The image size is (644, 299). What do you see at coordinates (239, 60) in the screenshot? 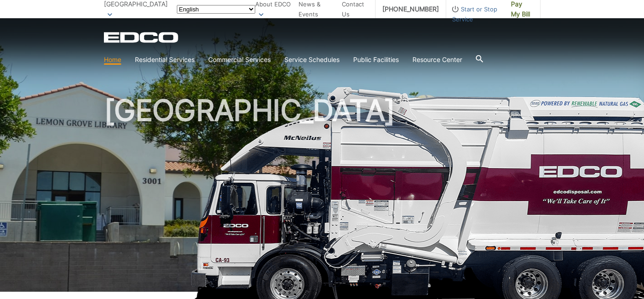
I see `a: Commercial Services` at bounding box center [239, 60].